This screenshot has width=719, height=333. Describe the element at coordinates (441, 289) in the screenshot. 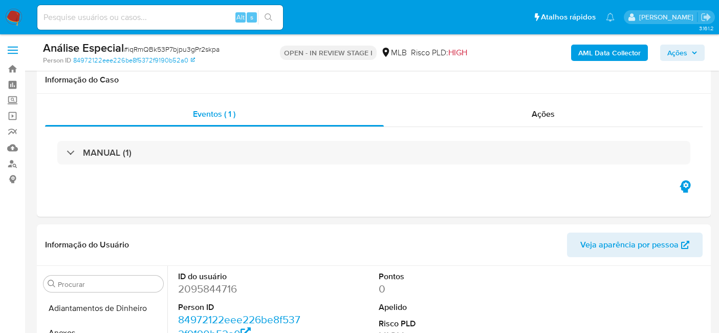

I see `dd: 0` at that location.